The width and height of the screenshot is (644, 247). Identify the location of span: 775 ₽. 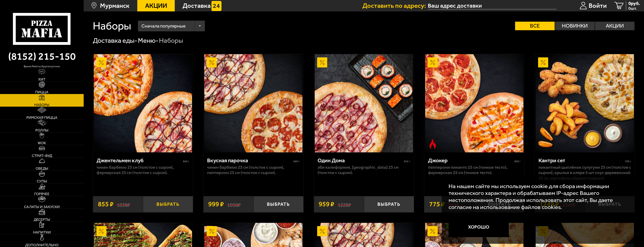
(437, 204).